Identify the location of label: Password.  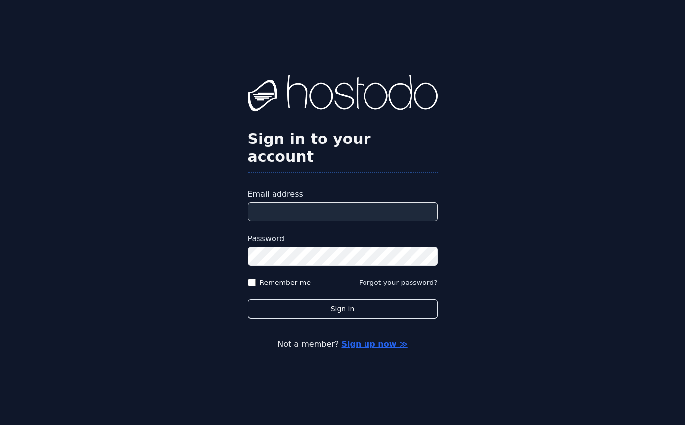
(343, 239).